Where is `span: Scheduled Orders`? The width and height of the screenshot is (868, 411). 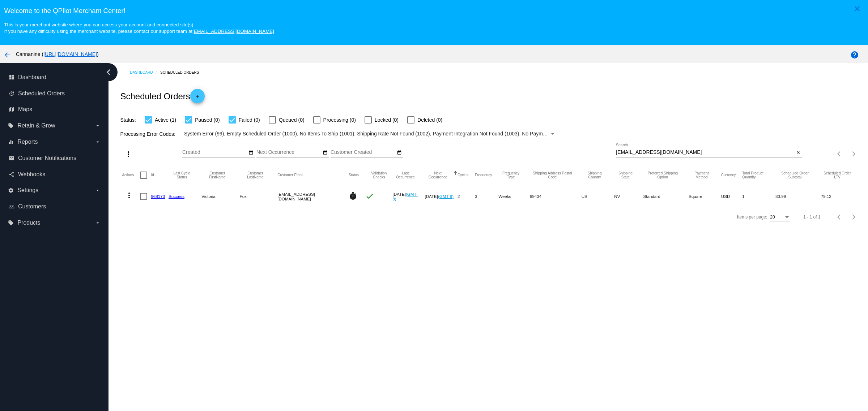 span: Scheduled Orders is located at coordinates (41, 94).